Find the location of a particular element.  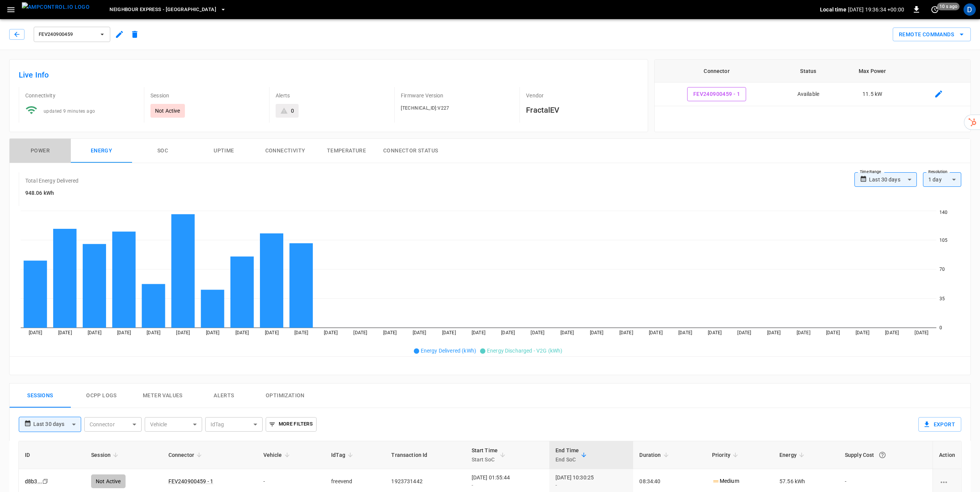

button: set refresh interval is located at coordinates (934, 10).